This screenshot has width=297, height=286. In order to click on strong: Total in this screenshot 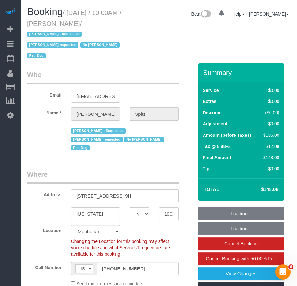, I will do `click(212, 189)`.